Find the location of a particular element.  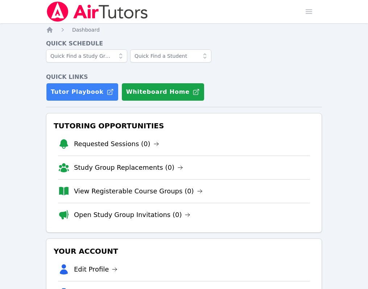

a: View Registerable Course Groups (0) is located at coordinates (138, 191).